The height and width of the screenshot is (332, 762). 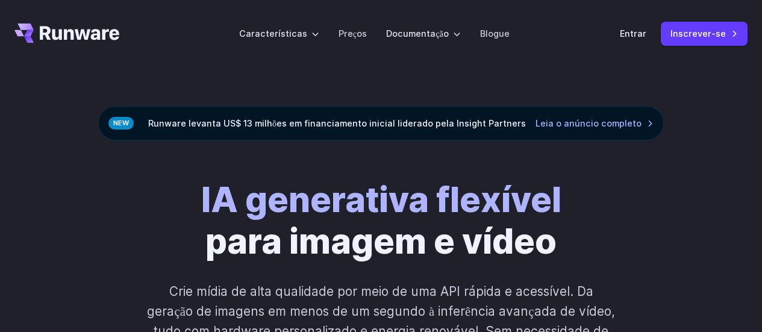 What do you see at coordinates (494, 33) in the screenshot?
I see `font: Blogue` at bounding box center [494, 33].